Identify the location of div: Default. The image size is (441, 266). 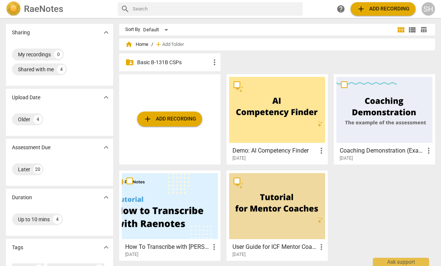
(157, 30).